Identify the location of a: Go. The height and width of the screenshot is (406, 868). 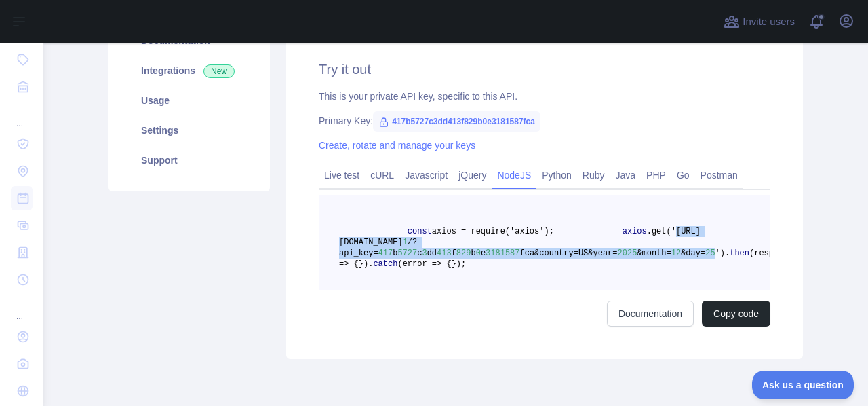
(683, 175).